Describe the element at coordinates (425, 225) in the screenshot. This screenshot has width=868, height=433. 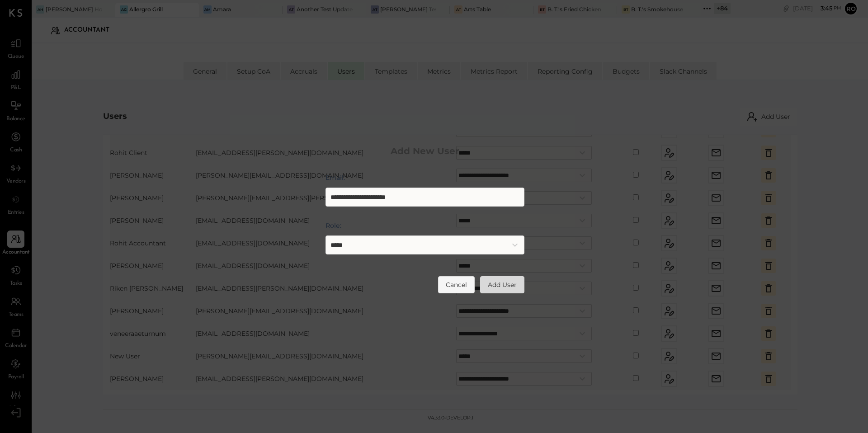
I see `label: Role:` at that location.